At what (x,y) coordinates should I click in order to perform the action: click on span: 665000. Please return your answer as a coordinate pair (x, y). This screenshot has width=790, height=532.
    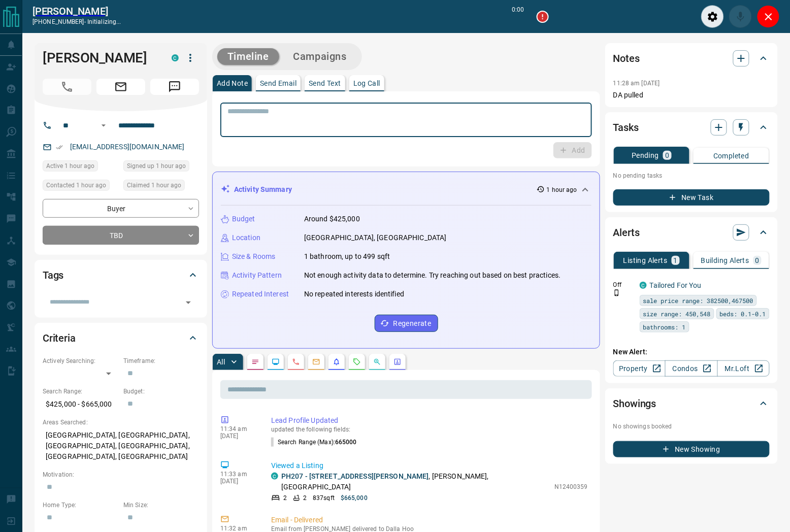
    Looking at the image, I should click on (346, 442).